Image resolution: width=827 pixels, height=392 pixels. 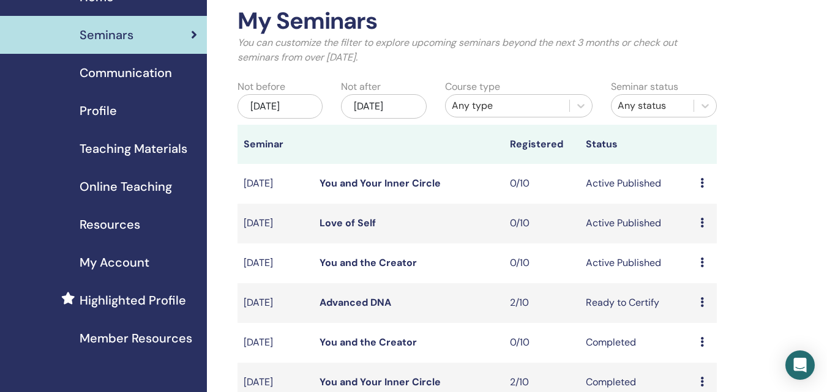 What do you see at coordinates (125, 187) in the screenshot?
I see `span: Online Teaching` at bounding box center [125, 187].